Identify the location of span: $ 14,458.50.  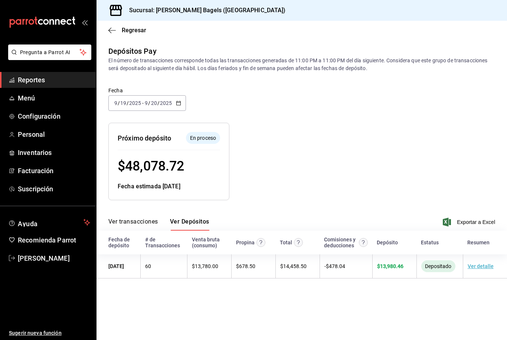
(293, 266).